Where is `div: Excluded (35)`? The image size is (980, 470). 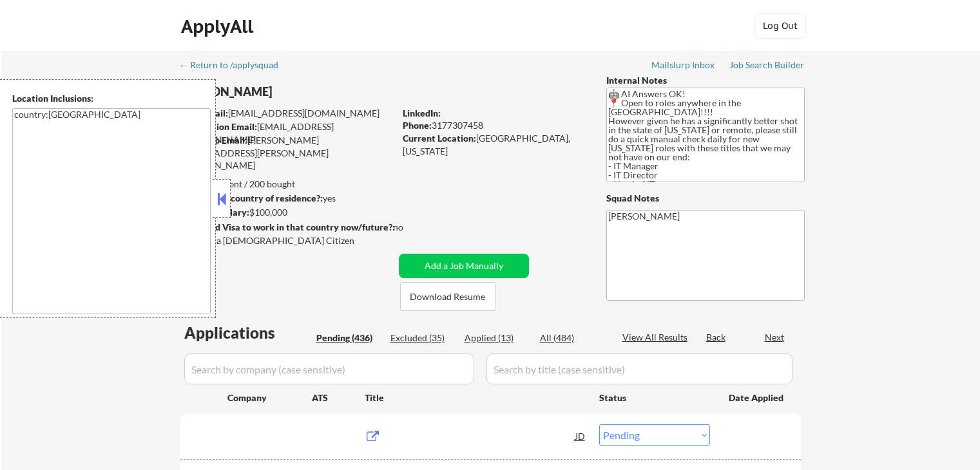
div: Excluded (35) is located at coordinates (423, 338).